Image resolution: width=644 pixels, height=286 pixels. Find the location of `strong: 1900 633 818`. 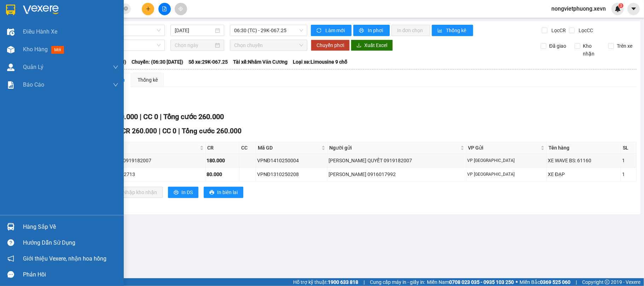

strong: 1900 633 818 is located at coordinates (343, 282).